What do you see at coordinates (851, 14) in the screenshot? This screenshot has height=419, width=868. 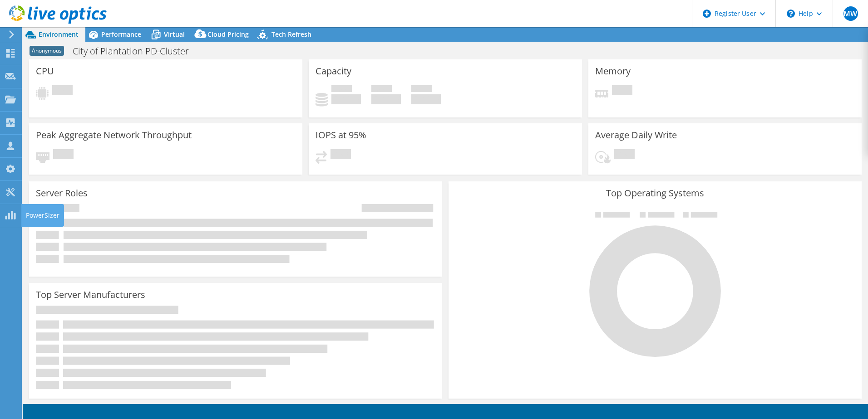 I see `span: MW` at bounding box center [851, 14].